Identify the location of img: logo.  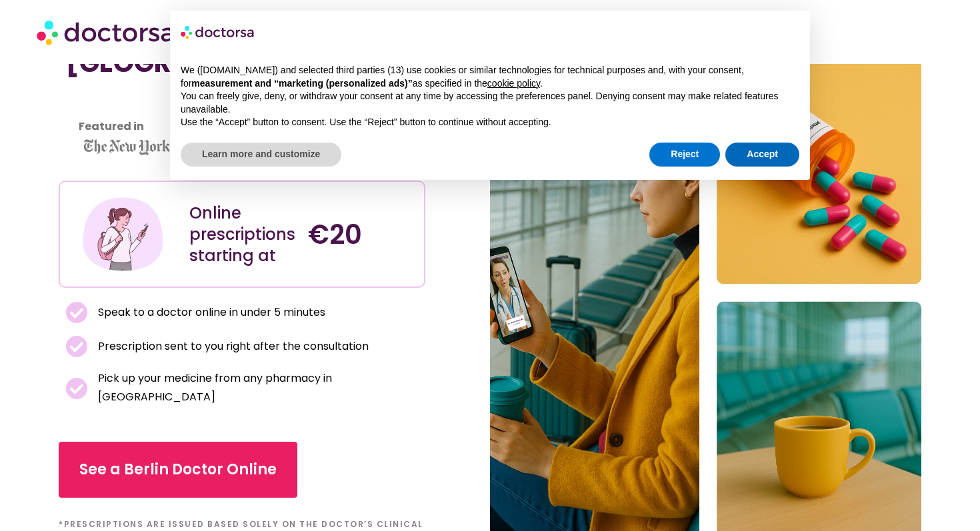
(218, 32).